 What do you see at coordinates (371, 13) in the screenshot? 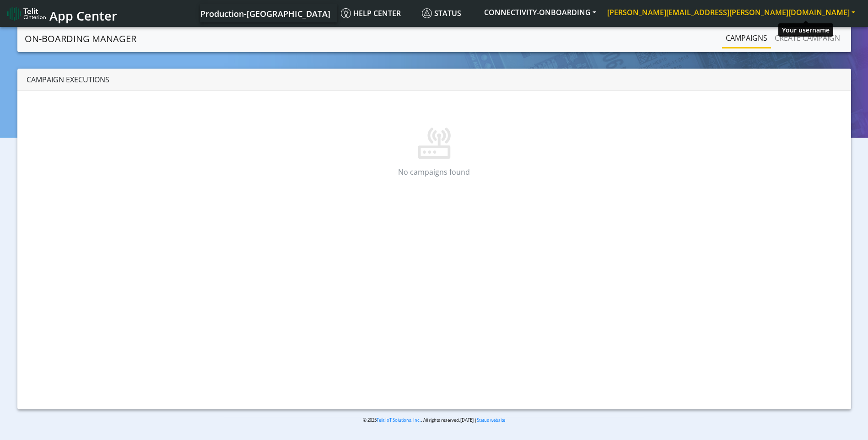
I see `span: Help center` at bounding box center [371, 13].